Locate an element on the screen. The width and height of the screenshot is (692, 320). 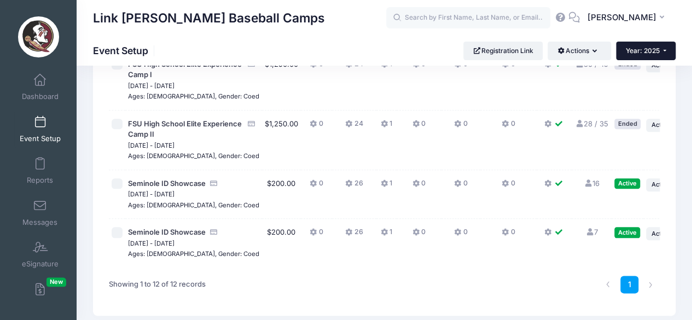
span: Reports is located at coordinates (40, 181).